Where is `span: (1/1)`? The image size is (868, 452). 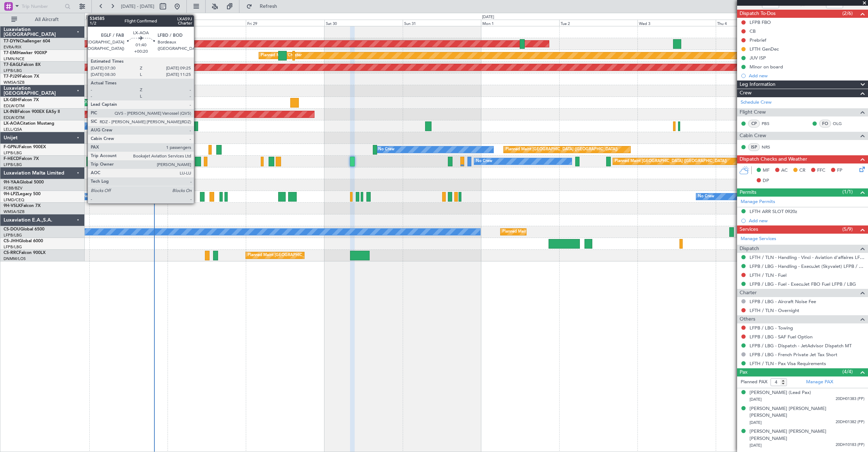 span: (1/1) is located at coordinates (847, 191).